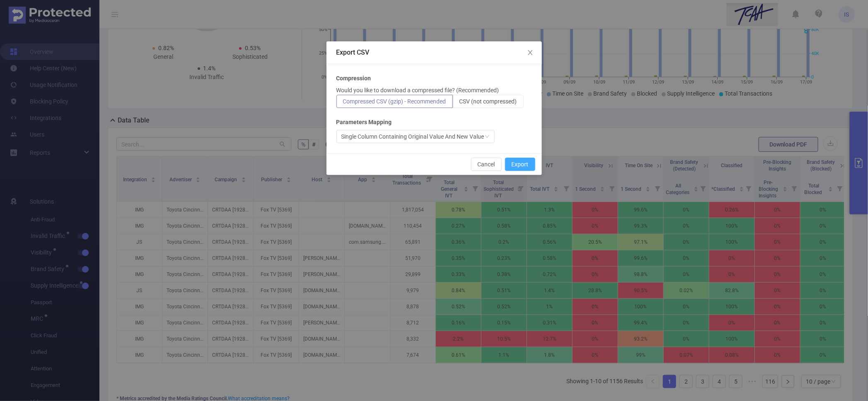 The width and height of the screenshot is (868, 401). What do you see at coordinates (364, 122) in the screenshot?
I see `b: Parameters Mapping` at bounding box center [364, 122].